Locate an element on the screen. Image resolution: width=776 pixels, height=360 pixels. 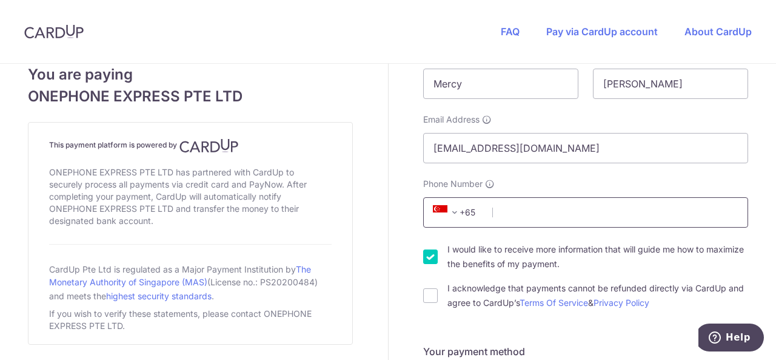
a: Pay via CardUp account is located at coordinates (602, 32).